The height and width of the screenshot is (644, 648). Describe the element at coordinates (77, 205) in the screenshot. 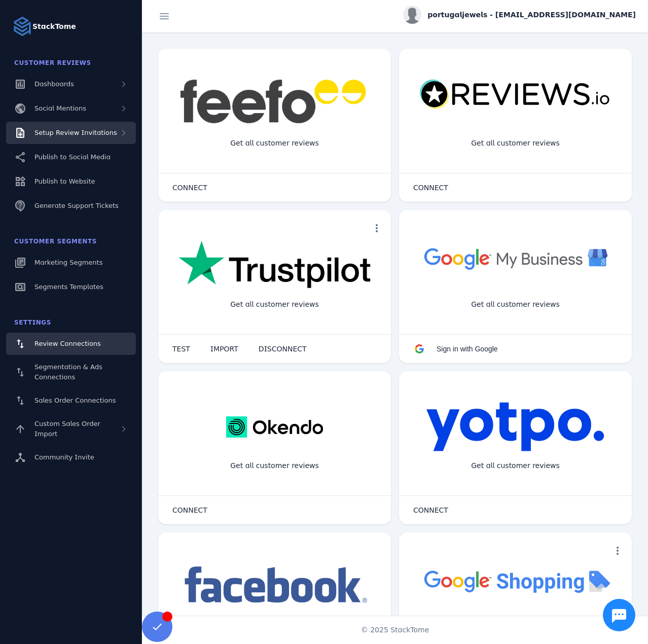

I see `span: Generate Support Tickets` at that location.